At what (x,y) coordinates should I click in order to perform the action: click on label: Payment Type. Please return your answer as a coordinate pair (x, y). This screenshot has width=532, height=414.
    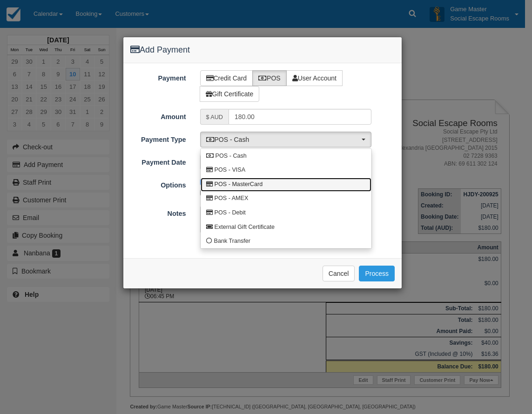
    Looking at the image, I should click on (159, 138).